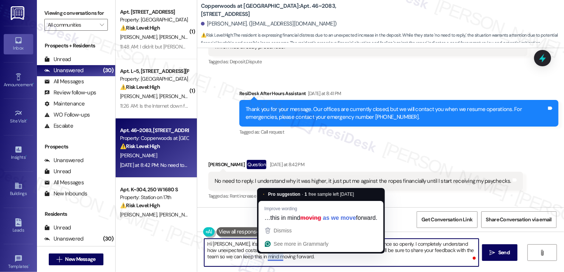 The height and width of the screenshot is (272, 564). I want to click on label: Viewing conversations for, so click(76, 13).